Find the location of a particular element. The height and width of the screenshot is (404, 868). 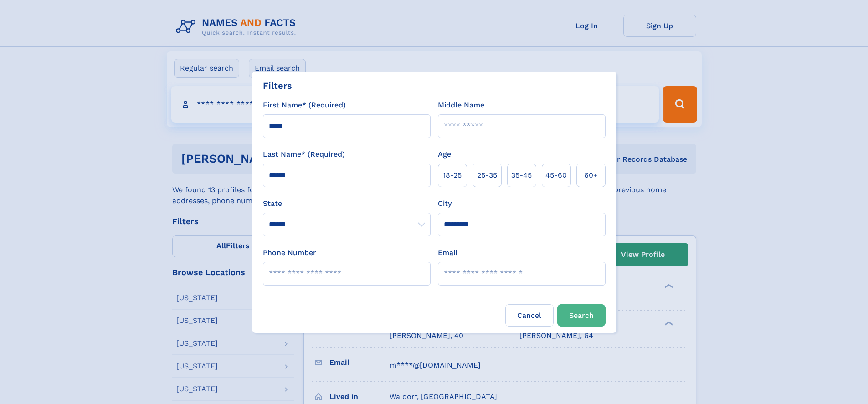

span: 60+ is located at coordinates (591, 175).